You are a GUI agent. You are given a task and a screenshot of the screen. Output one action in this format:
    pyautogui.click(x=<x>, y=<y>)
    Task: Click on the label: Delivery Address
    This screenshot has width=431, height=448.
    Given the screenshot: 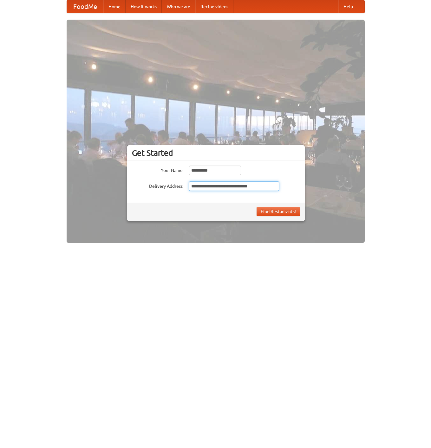 What is the action you would take?
    pyautogui.click(x=157, y=185)
    